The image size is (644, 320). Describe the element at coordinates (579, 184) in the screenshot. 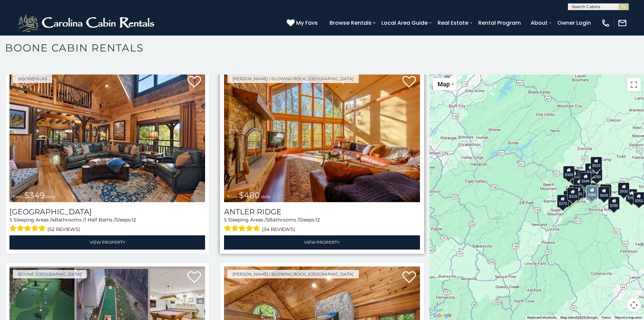

I see `div: $410` at that location.